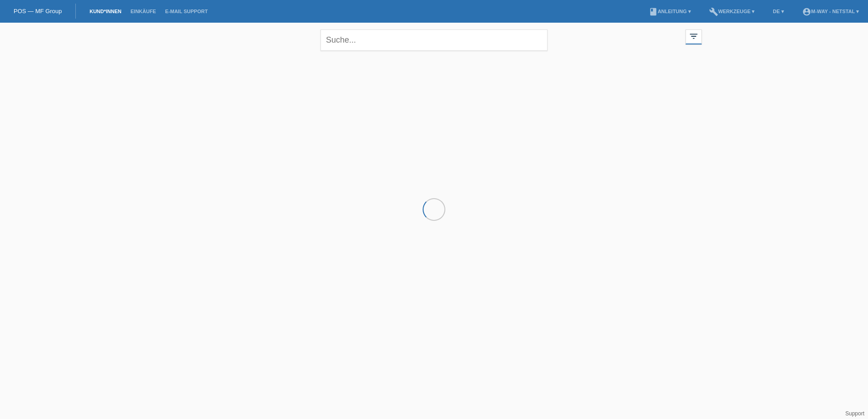 Image resolution: width=868 pixels, height=419 pixels. I want to click on a: account_circlem-way - Netstal ▾, so click(830, 11).